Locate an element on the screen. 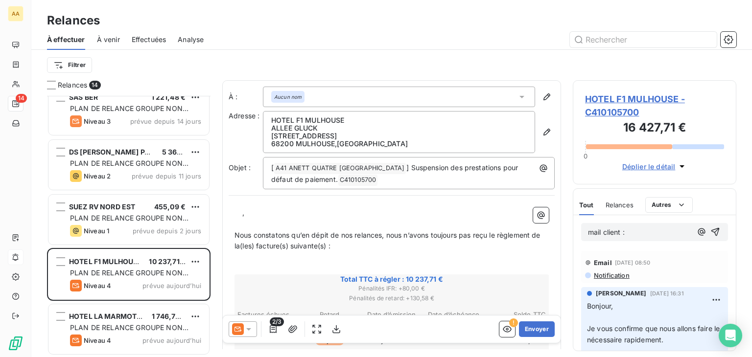 This screenshot has height=357, width=752. span: HOTEL LA MARMOTTE is located at coordinates (107, 316).